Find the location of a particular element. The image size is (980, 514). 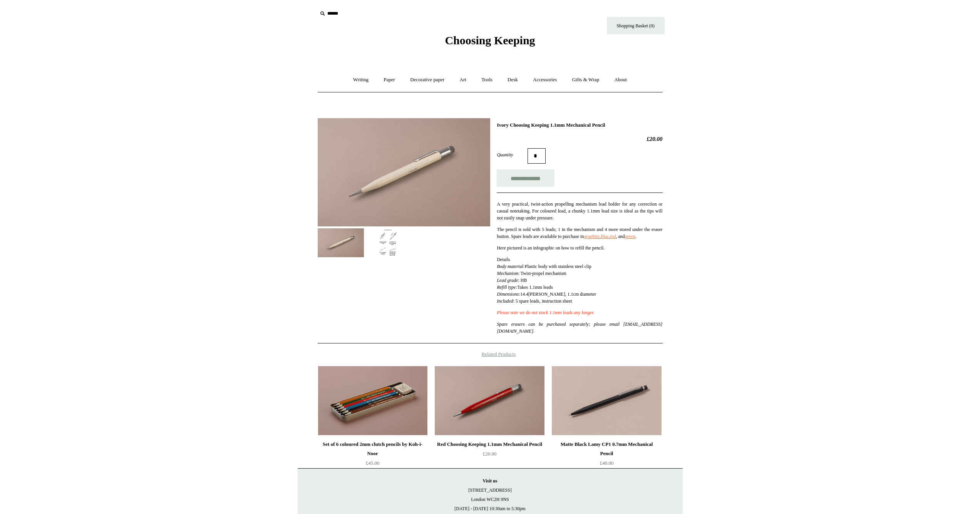

span: Details is located at coordinates (503, 259).